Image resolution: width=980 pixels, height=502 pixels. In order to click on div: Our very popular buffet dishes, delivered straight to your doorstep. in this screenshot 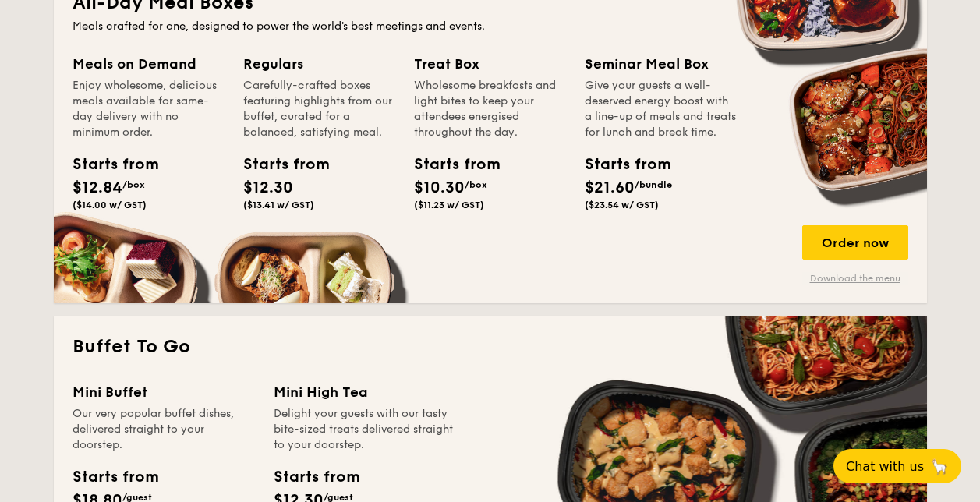, I will do `click(164, 429)`.